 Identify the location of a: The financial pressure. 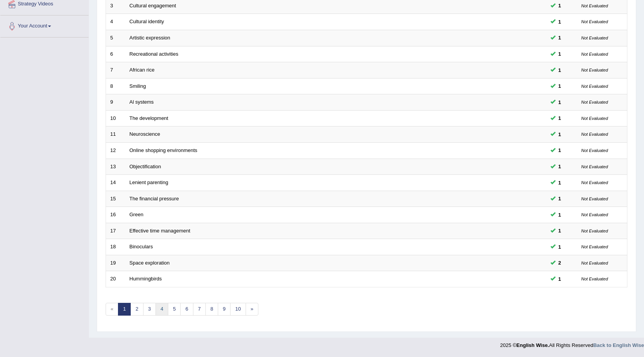
(154, 199).